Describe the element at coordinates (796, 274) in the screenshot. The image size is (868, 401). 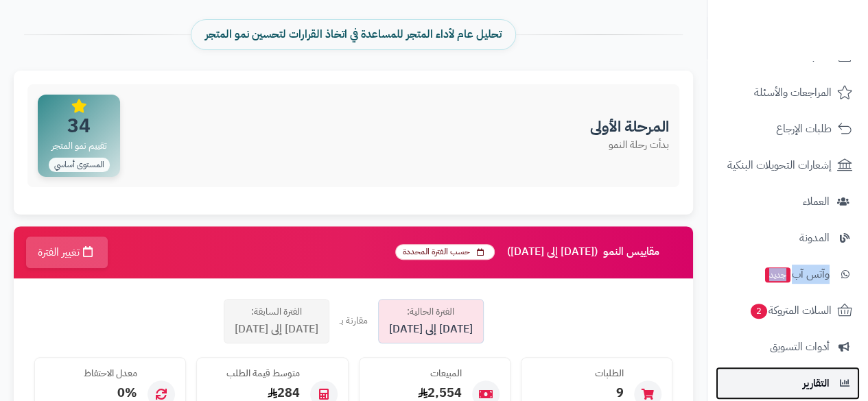
I see `span: وآتس آب` at that location.